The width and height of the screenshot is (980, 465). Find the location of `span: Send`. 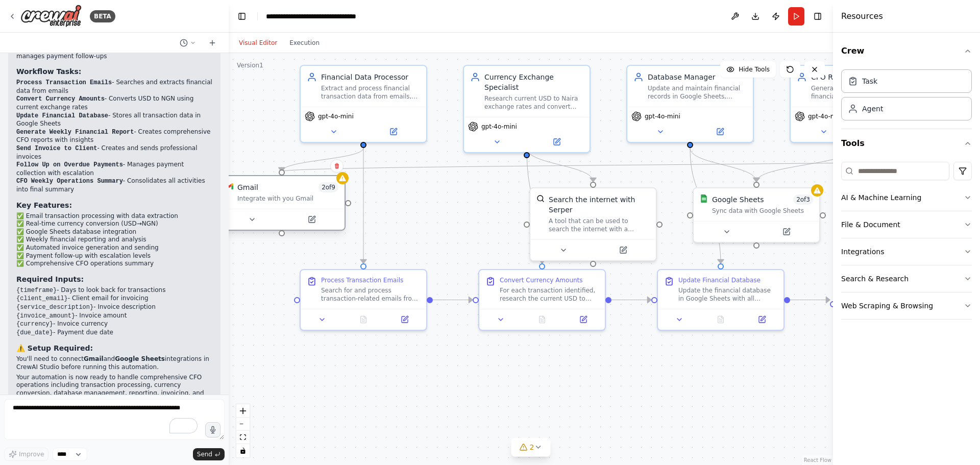

span: Send is located at coordinates (205, 455).